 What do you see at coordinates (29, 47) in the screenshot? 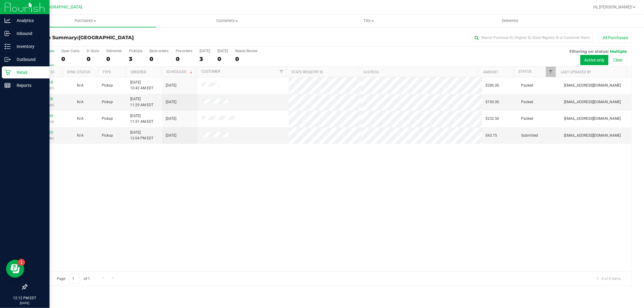
I see `p: Inventory` at bounding box center [29, 47].